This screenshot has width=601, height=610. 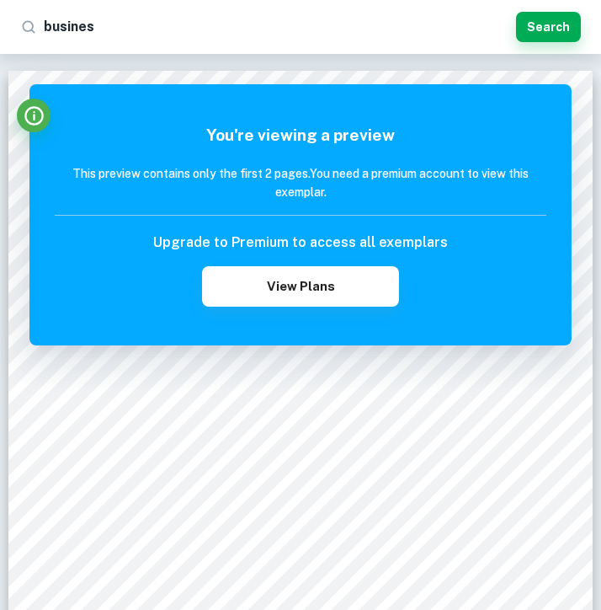 What do you see at coordinates (301, 135) in the screenshot?
I see `h5: You're viewing a preview` at bounding box center [301, 135].